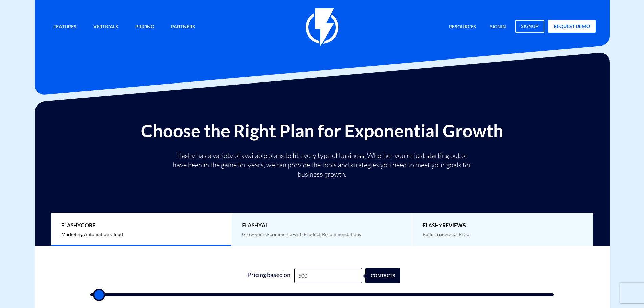 The height and width of the screenshot is (308, 644). Describe the element at coordinates (264, 225) in the screenshot. I see `b: AI` at that location.